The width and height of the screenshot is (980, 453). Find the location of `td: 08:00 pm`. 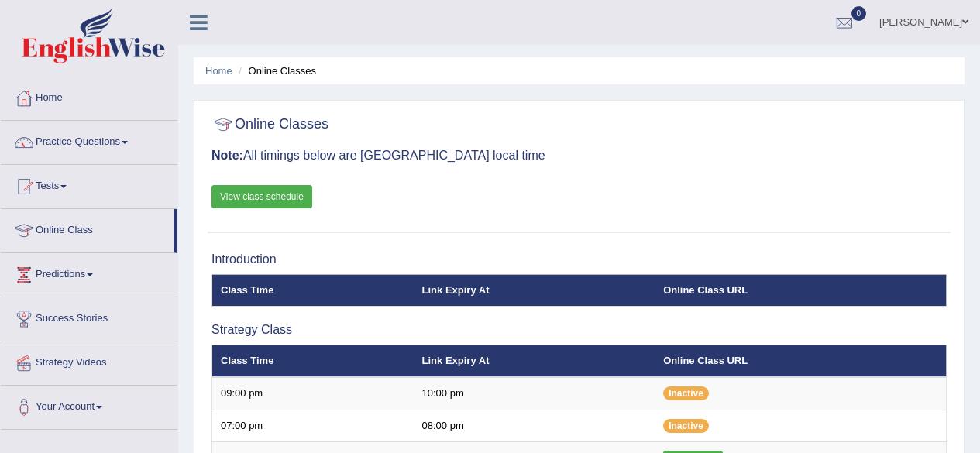

td: 08:00 pm is located at coordinates (535, 425).